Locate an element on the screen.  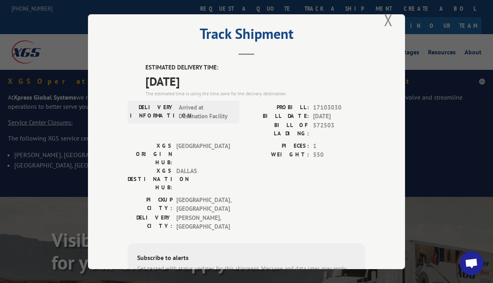
label: XGS ORIGIN HUB: is located at coordinates (150, 154).